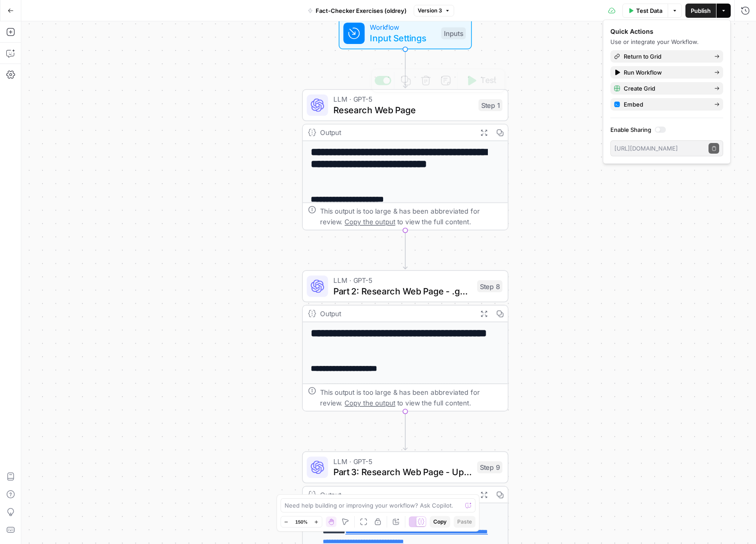 This screenshot has width=756, height=544. I want to click on button: Version 3, so click(433, 11).